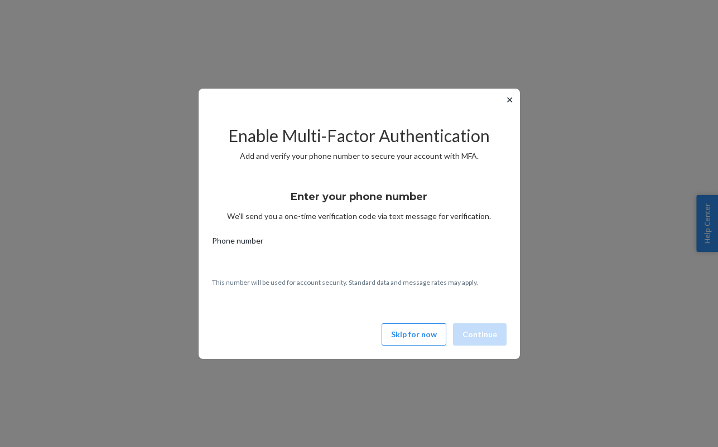  What do you see at coordinates (359, 197) in the screenshot?
I see `h3: Enter your phone number` at bounding box center [359, 197].